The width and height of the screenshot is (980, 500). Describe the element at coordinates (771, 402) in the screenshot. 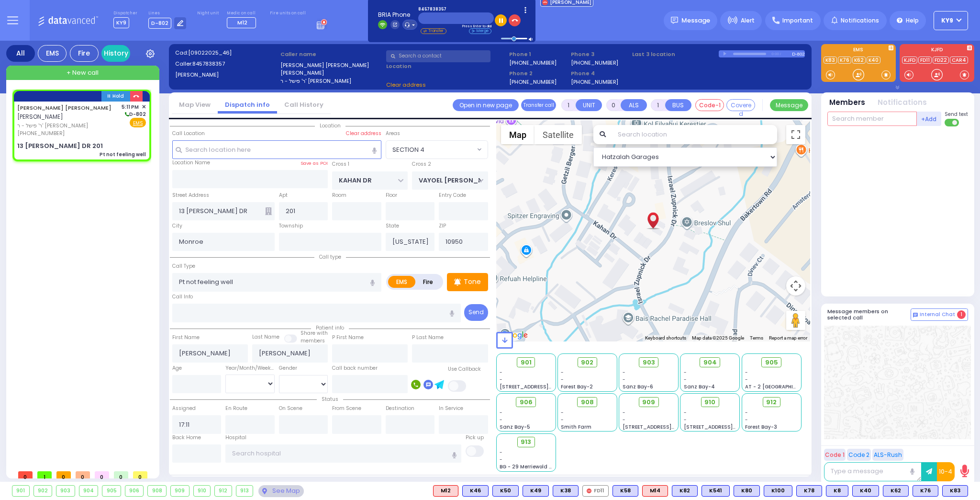

I see `span: 912` at that location.